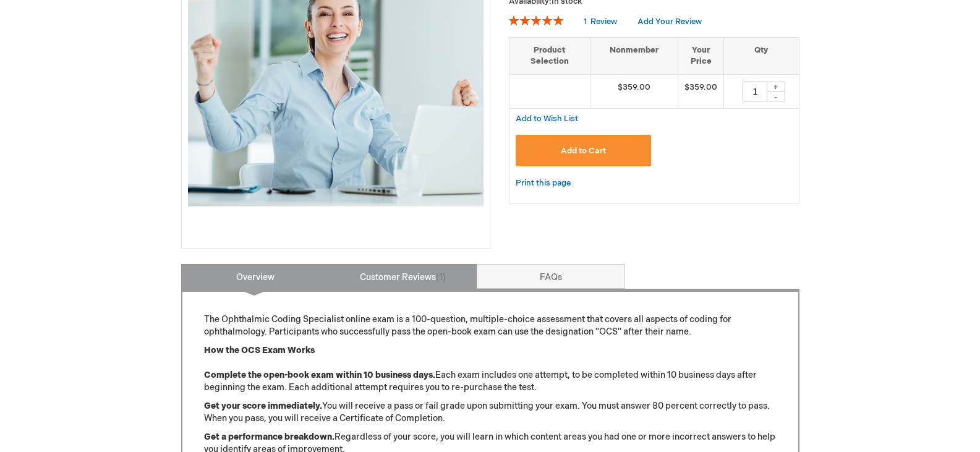  Describe the element at coordinates (755, 91) in the screenshot. I see `input: Qty` at that location.